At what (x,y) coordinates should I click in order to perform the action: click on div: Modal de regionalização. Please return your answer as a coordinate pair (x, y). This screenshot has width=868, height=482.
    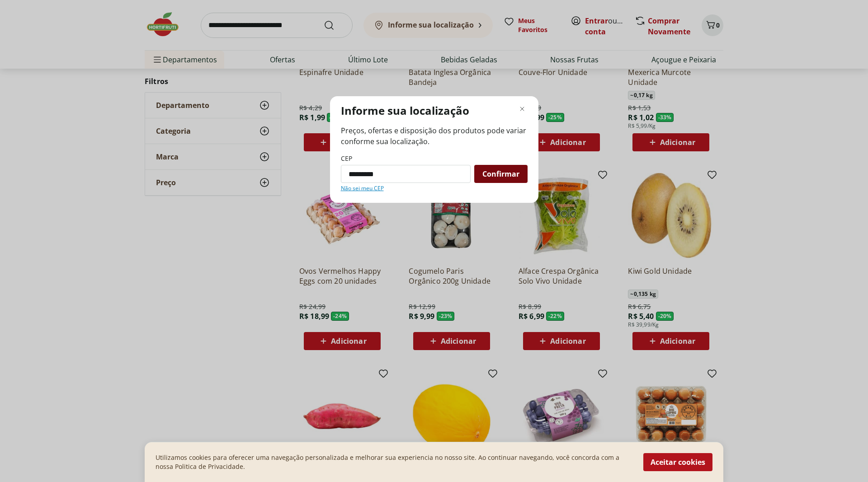
    Looking at the image, I should click on (434, 149).